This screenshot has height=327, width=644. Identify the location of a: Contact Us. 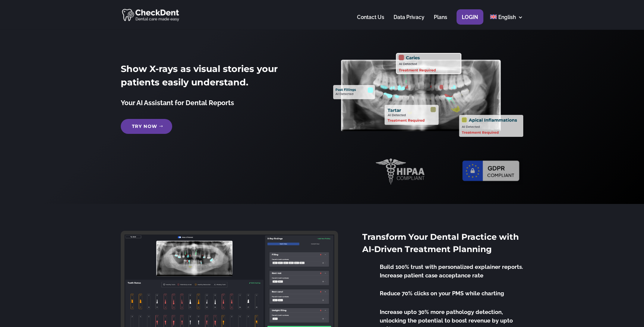
(371, 21).